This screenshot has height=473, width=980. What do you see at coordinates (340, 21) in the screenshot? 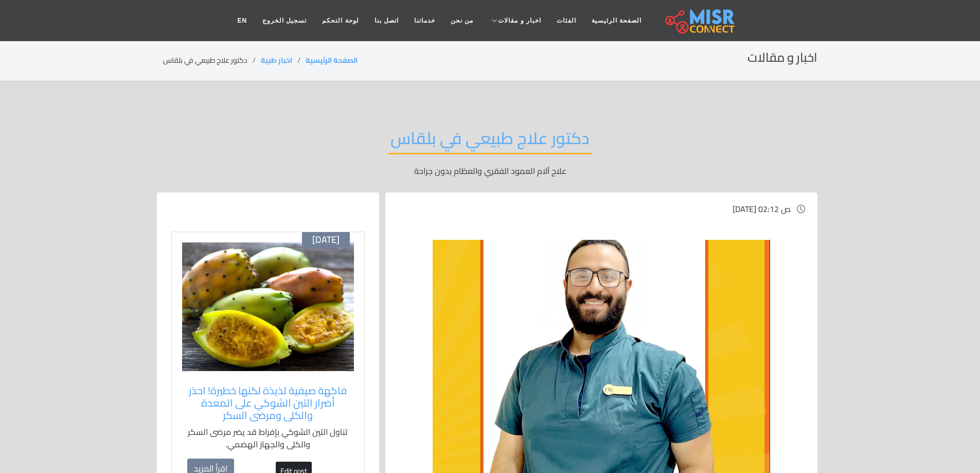
I see `a: لوحة التحكم` at bounding box center [340, 21].